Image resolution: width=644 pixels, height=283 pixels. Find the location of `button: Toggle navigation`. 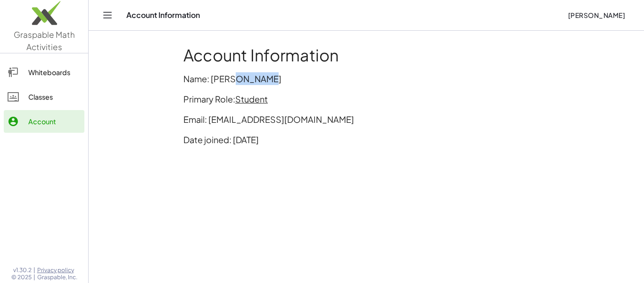

button: Toggle navigation is located at coordinates (108, 16).